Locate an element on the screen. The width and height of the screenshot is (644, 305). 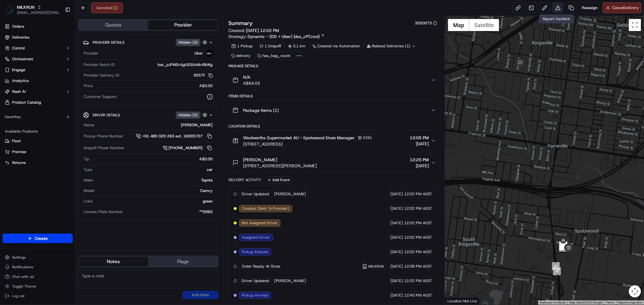
img: Google is located at coordinates (457, 300).